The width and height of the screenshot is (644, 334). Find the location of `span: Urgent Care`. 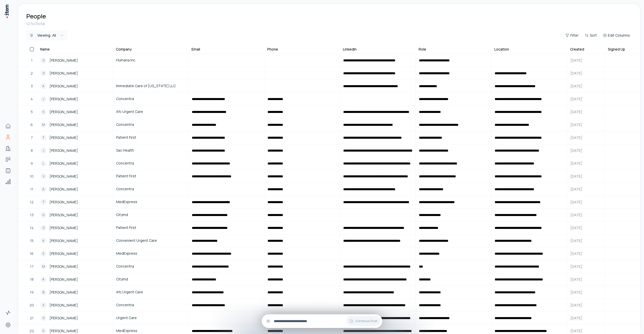

span: Urgent Care is located at coordinates (150, 317).